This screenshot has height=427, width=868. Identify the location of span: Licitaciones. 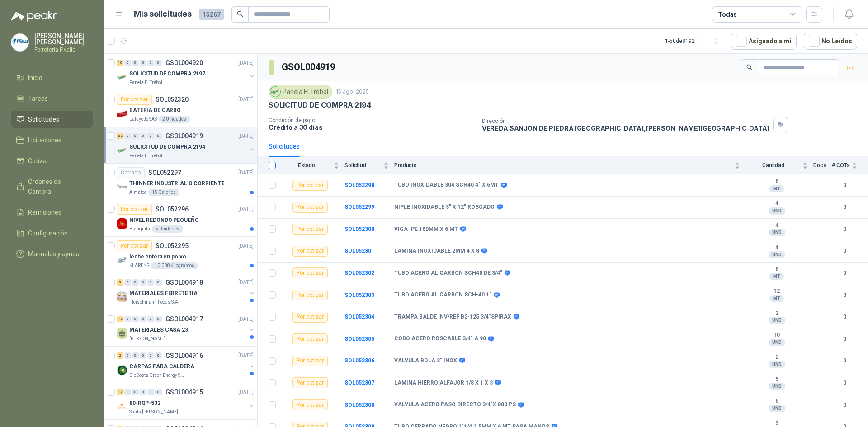
(45, 140).